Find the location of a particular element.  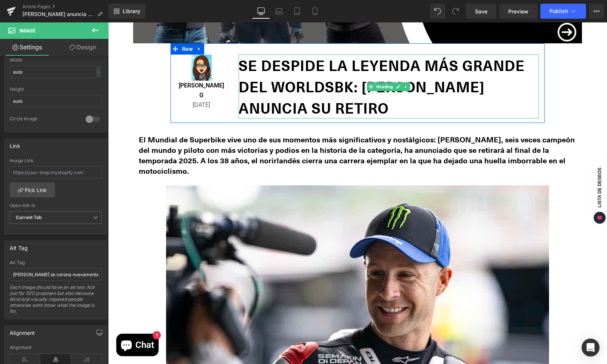

div: Width is located at coordinates (56, 60).